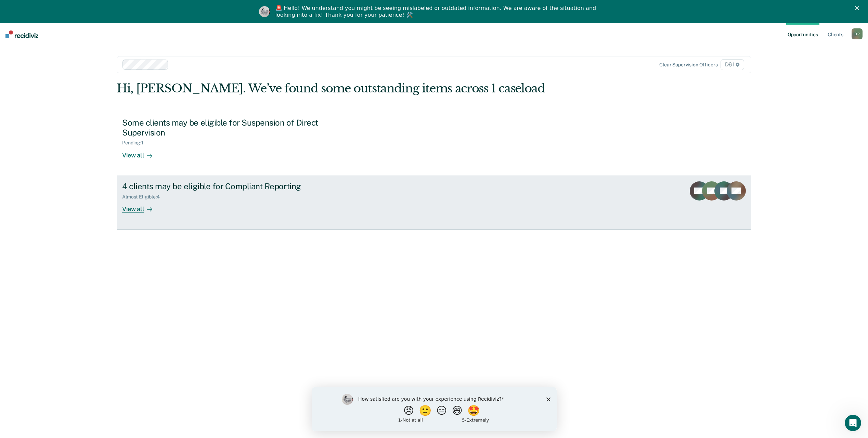 The height and width of the screenshot is (438, 868). I want to click on div: Almost Eligible : 4, so click(143, 197).